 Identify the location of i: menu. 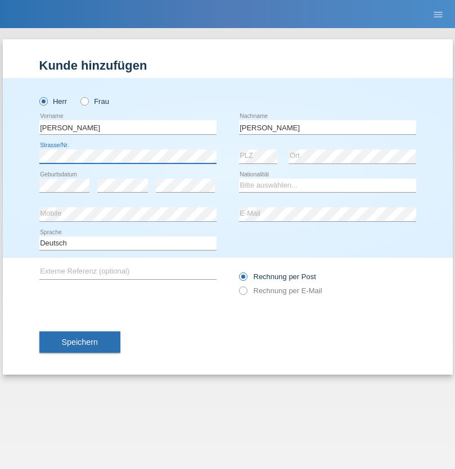
(438, 15).